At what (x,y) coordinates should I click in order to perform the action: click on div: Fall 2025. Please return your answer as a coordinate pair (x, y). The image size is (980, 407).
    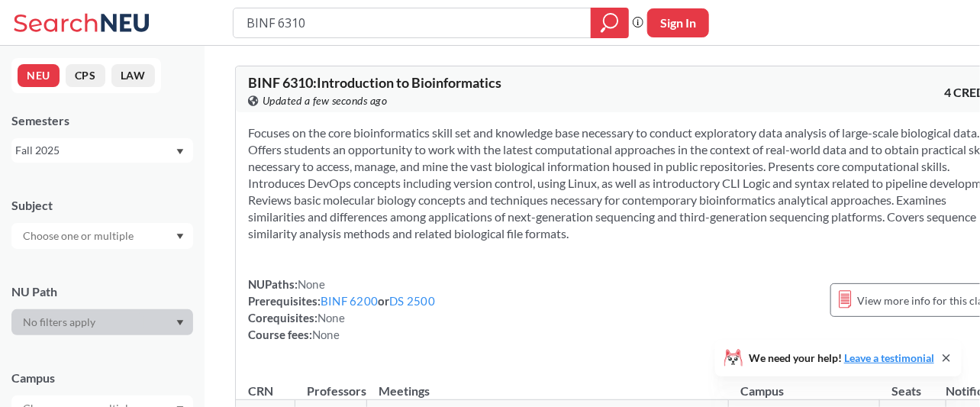
    Looking at the image, I should click on (95, 150).